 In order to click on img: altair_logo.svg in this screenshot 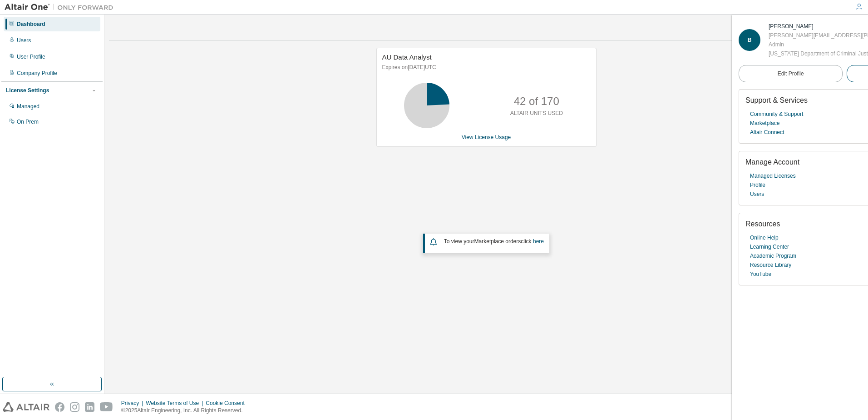, I will do `click(26, 407)`.